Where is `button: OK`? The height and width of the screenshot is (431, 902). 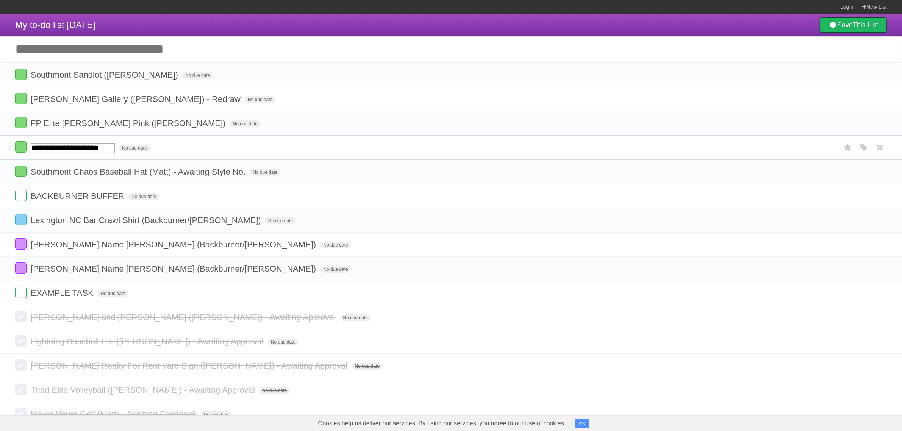
button: OK is located at coordinates (582, 424).